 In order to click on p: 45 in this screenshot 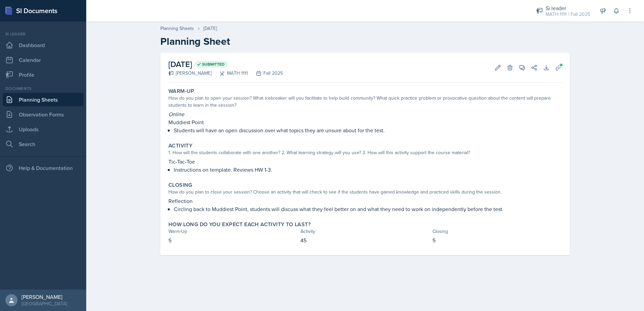, I will do `click(365, 241)`.